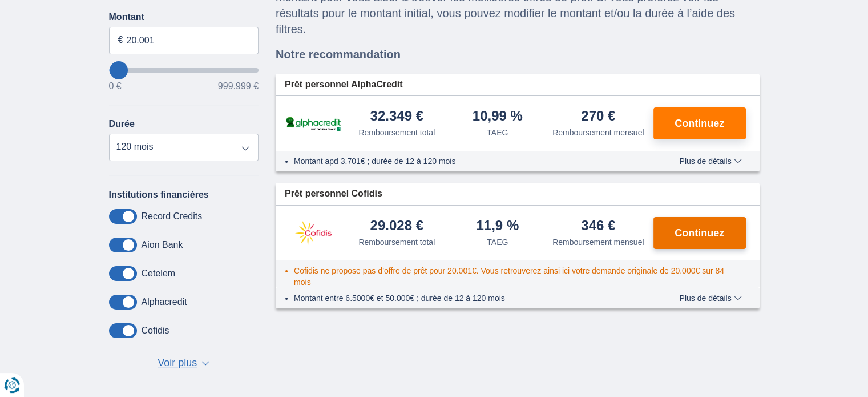  Describe the element at coordinates (599, 117) in the screenshot. I see `div: 270 €` at that location.